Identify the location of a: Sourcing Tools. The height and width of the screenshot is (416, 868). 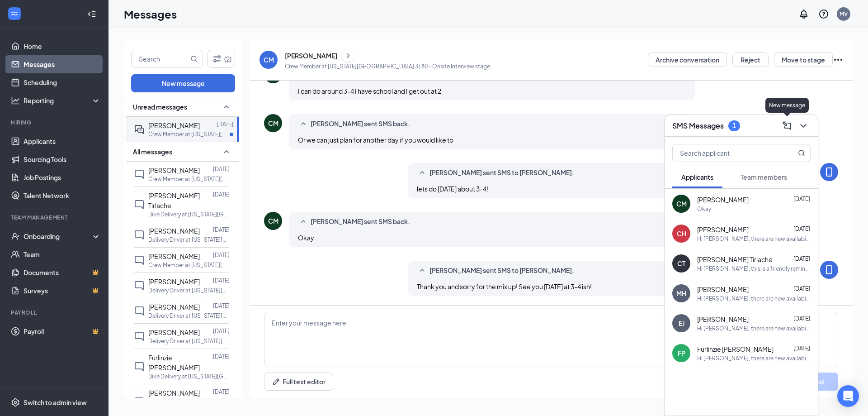
(62, 159).